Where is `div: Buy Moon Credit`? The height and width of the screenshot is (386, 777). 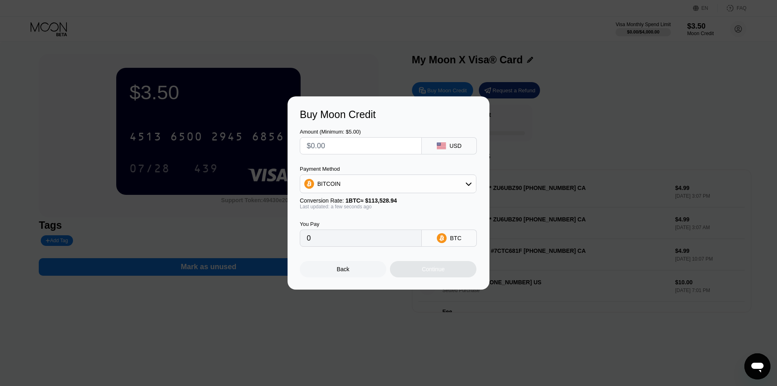
div: Buy Moon Credit is located at coordinates (388, 114).